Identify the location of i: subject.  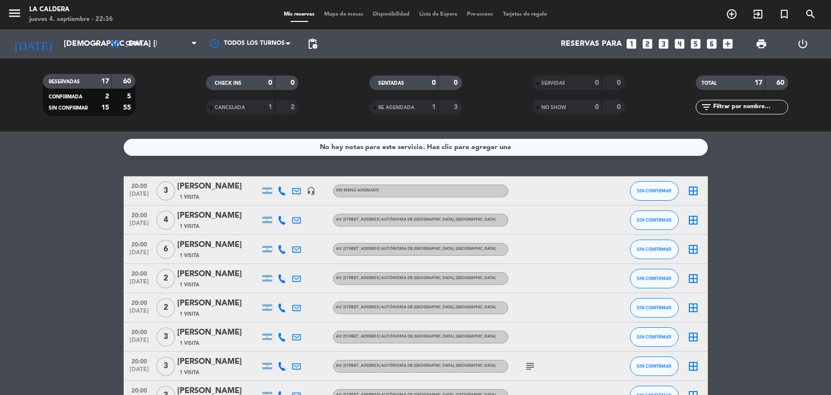
(530, 366).